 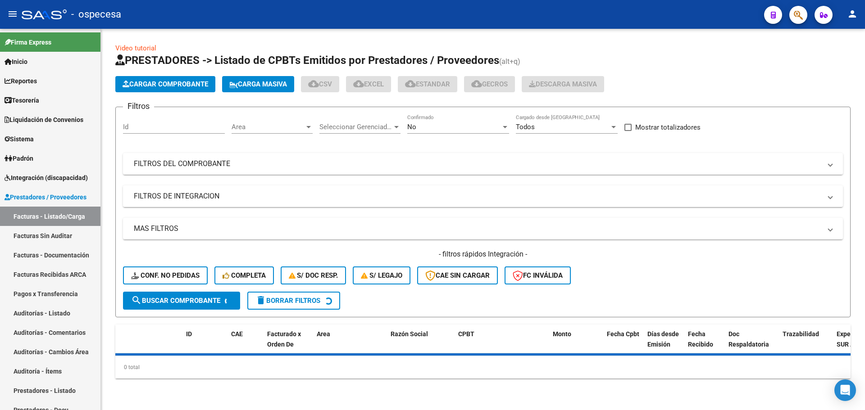 I want to click on span: Gecros, so click(x=489, y=84).